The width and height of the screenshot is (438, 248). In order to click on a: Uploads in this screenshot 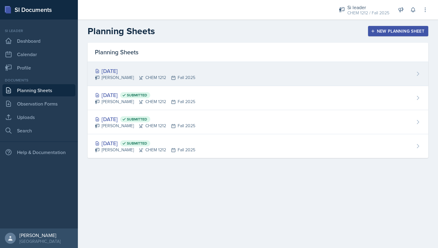, I will do `click(39, 117)`.